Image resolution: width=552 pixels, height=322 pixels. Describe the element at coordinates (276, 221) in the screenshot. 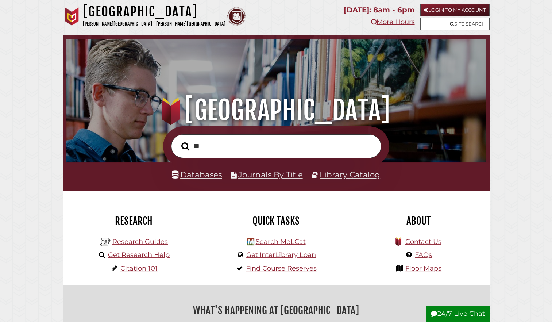

I see `h2: Quick Tasks` at that location.